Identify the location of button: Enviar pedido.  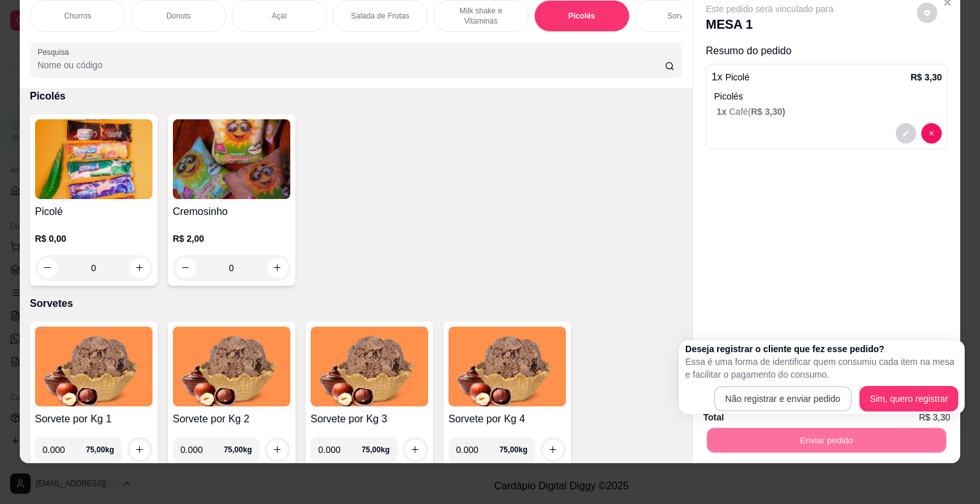
(826, 440).